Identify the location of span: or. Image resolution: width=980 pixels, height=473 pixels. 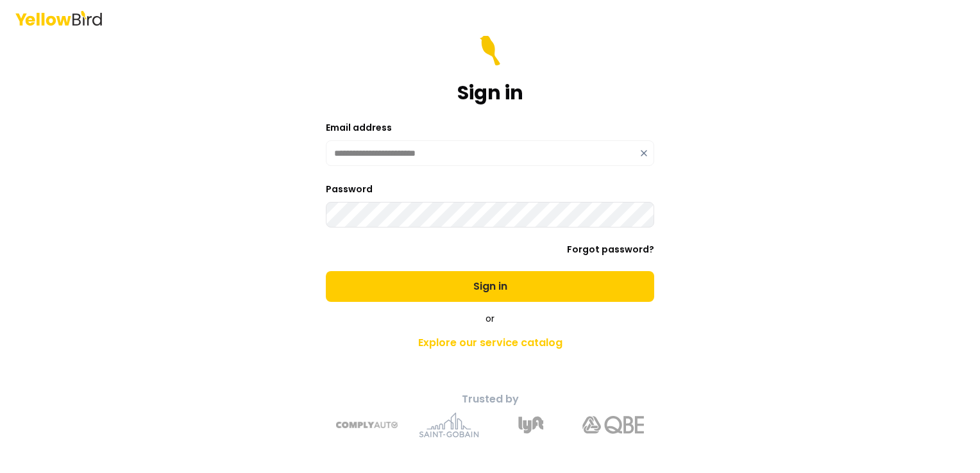
(490, 319).